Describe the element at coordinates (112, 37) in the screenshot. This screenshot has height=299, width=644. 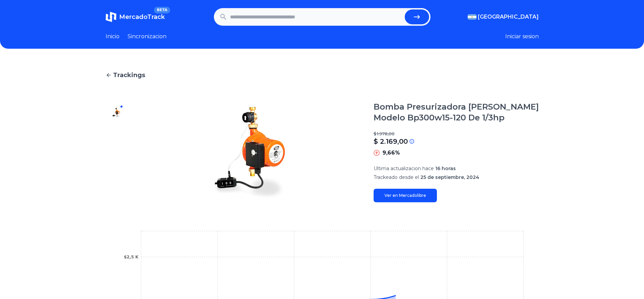
I see `a: Inicio` at that location.